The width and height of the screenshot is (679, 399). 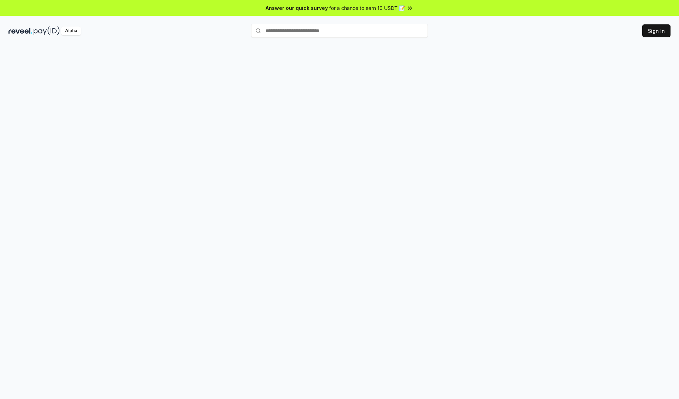 I want to click on span: for a chance to earn 10 USDT 📝, so click(x=367, y=8).